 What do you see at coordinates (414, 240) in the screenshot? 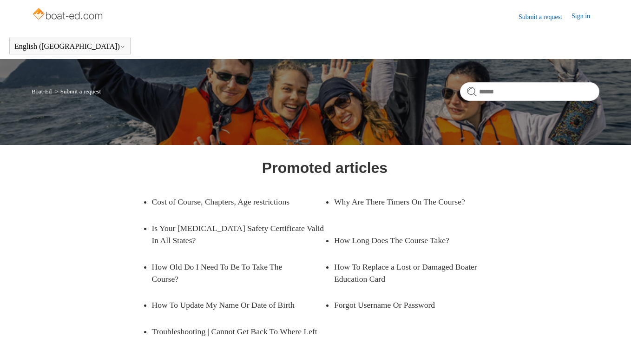
I see `a: How Long Does The Course Take?` at bounding box center [414, 240].